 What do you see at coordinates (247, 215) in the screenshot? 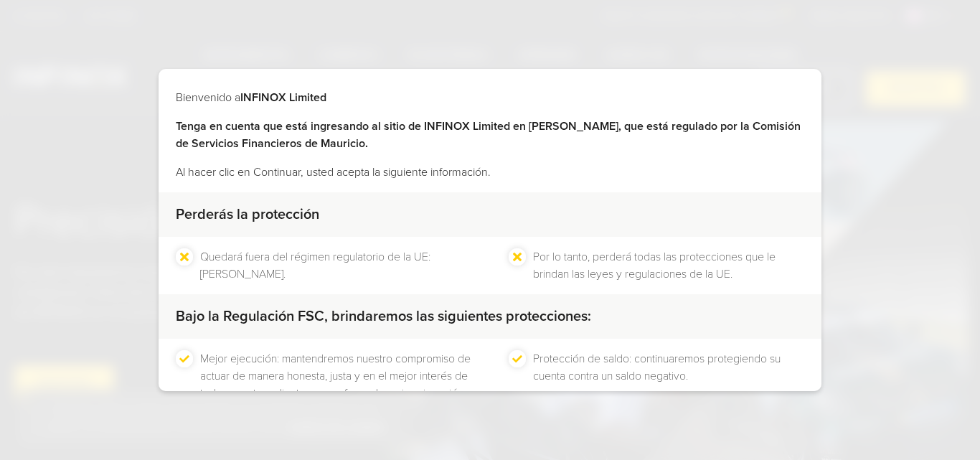
I see `font: Perderás la protección` at bounding box center [247, 215].